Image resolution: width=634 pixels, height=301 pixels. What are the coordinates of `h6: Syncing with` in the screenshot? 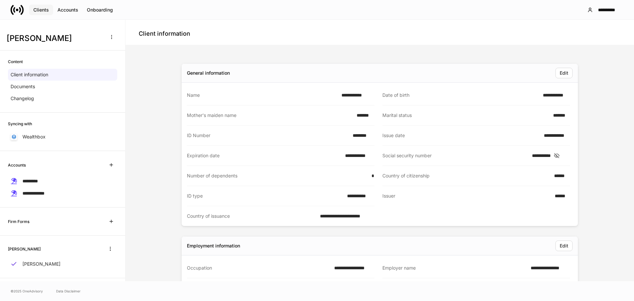 It's located at (20, 123).